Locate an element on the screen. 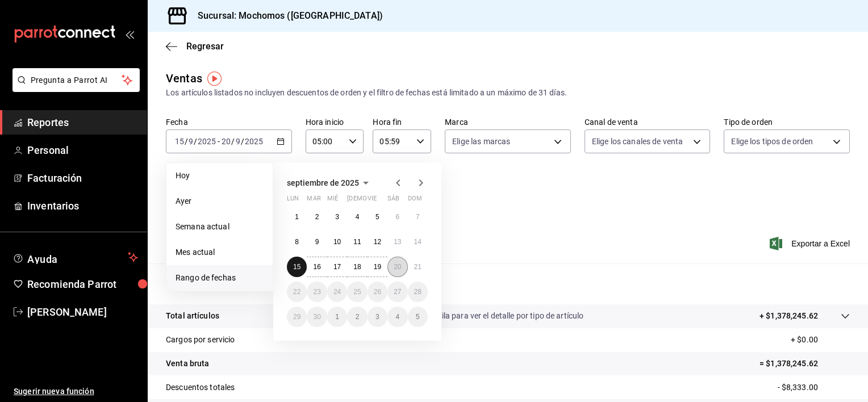 The width and height of the screenshot is (868, 402). abbr: 29 de septiembre de 2025 is located at coordinates (297, 317).